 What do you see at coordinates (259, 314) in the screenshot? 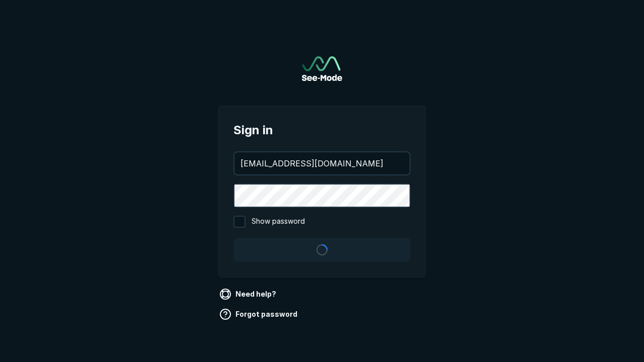
I see `a: Forgot password` at bounding box center [259, 314].